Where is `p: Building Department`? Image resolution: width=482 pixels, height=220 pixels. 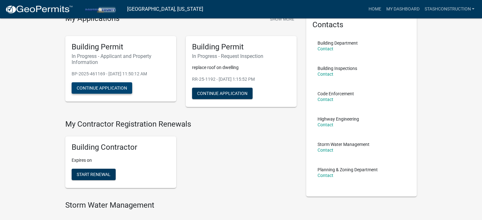 p: Building Department is located at coordinates (338, 43).